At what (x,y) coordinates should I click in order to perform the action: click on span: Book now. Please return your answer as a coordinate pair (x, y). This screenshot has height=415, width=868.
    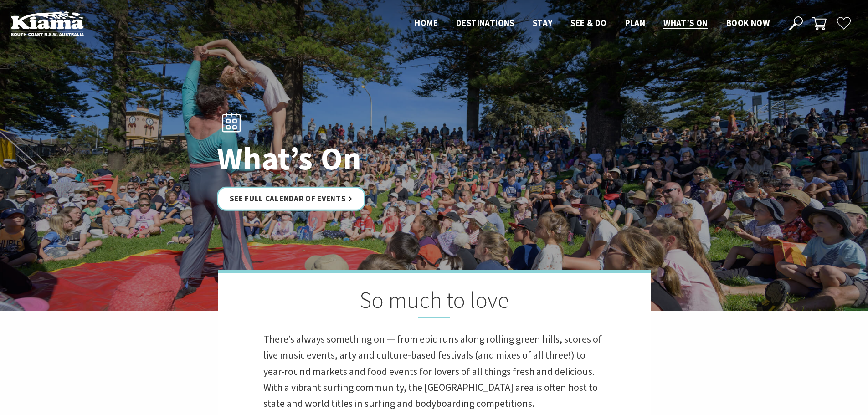
    Looking at the image, I should click on (748, 23).